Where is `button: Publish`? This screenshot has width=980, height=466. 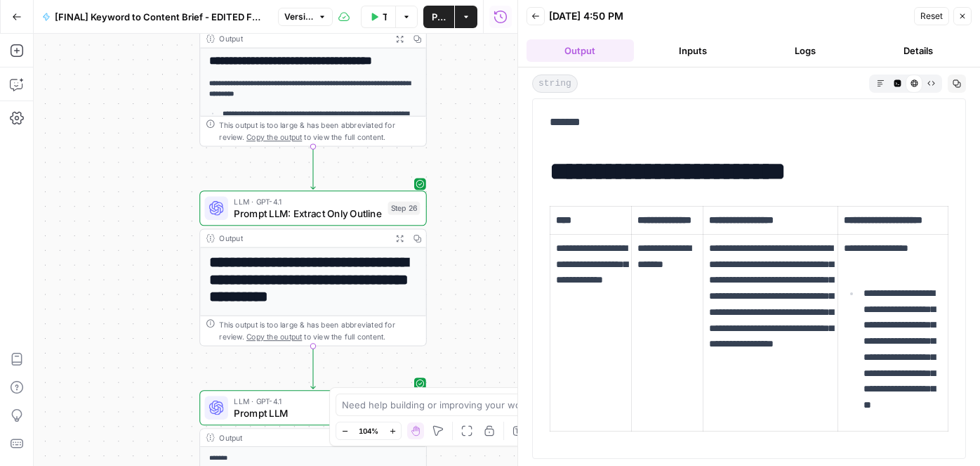 button: Publish is located at coordinates (438, 17).